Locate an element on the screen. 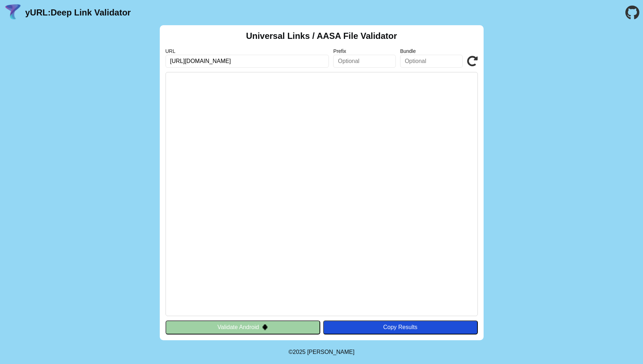  div: Copy Results is located at coordinates (401, 328).